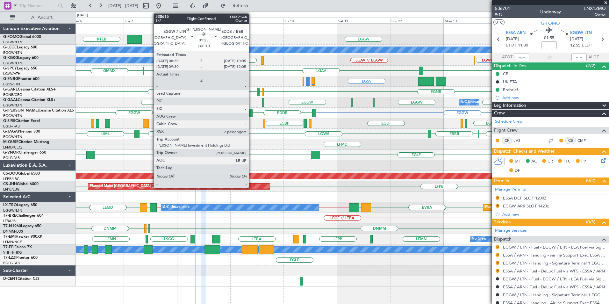 The height and width of the screenshot is (304, 609). I want to click on a: G-GARECessna Citation XLS+, so click(29, 90).